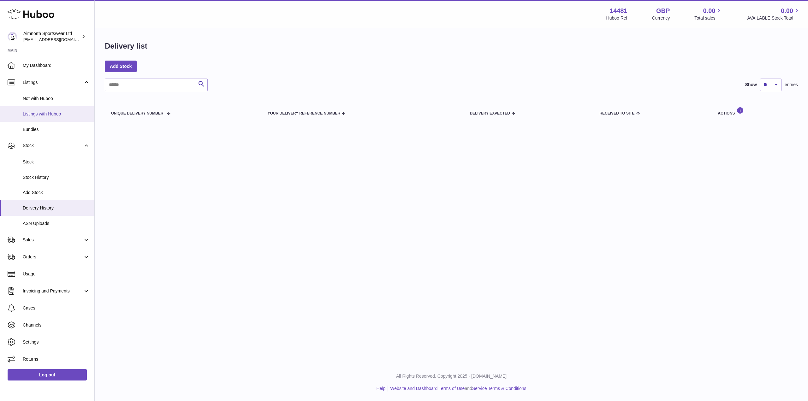 The image size is (808, 401). What do you see at coordinates (381, 389) in the screenshot?
I see `a: Help` at bounding box center [381, 389].